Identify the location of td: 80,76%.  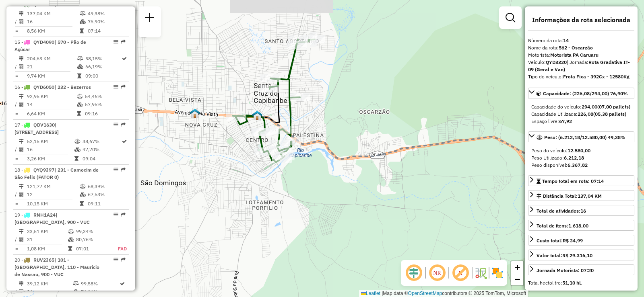
(92, 239).